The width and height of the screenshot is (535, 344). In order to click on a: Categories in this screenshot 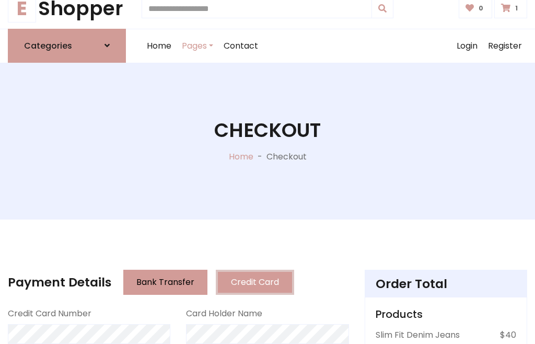, I will do `click(67, 45)`.